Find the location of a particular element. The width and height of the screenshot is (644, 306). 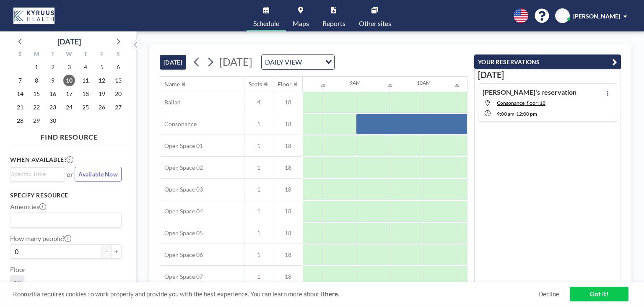

span: Open Space 01 is located at coordinates (182, 146).